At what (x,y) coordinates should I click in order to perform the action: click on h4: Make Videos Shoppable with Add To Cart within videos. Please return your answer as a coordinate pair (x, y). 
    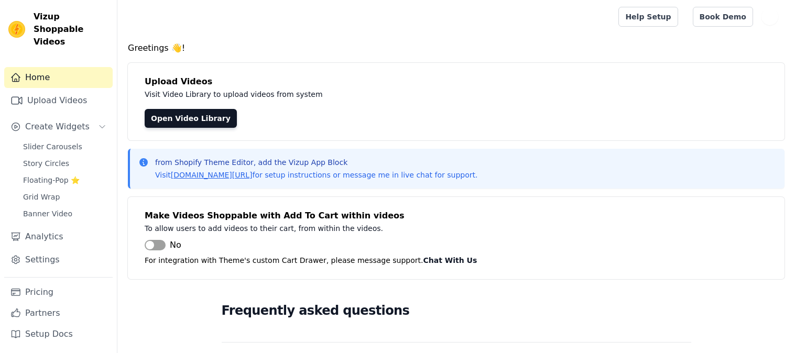
    Looking at the image, I should click on (456, 216).